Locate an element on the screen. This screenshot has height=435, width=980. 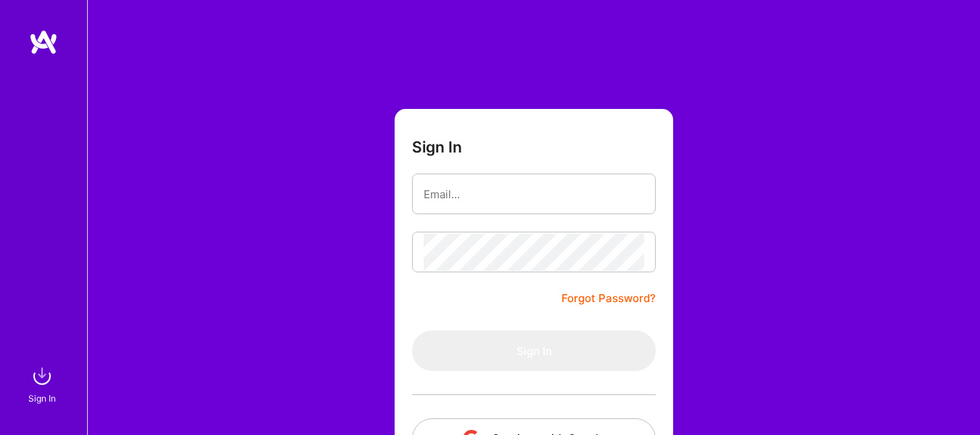
a: Forgot Password? is located at coordinates (609, 298).